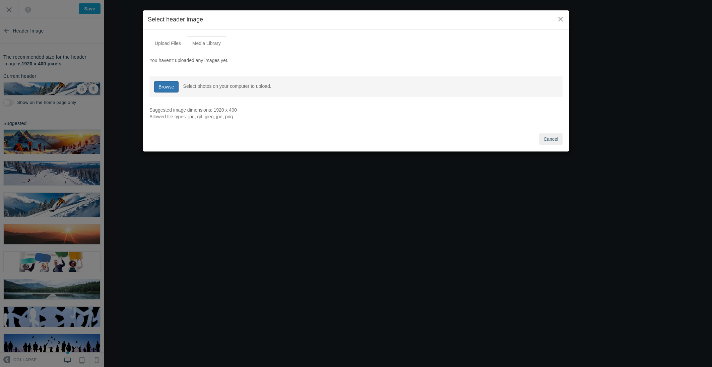  I want to click on a: Upload Files, so click(168, 43).